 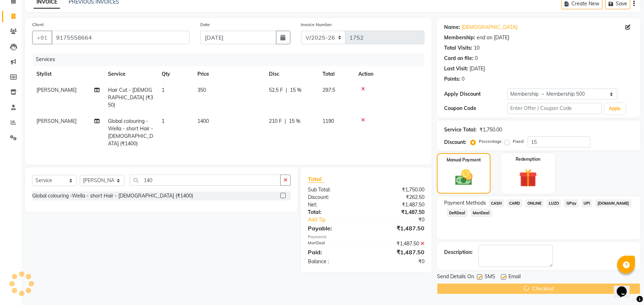 What do you see at coordinates (459, 58) in the screenshot?
I see `div: Card on file:` at bounding box center [459, 58].